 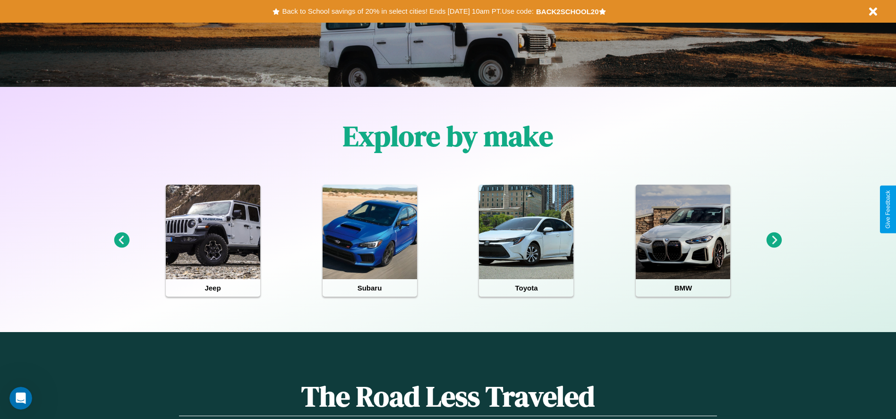 What do you see at coordinates (567, 11) in the screenshot?
I see `b: BACK2SCHOOL20` at bounding box center [567, 11].